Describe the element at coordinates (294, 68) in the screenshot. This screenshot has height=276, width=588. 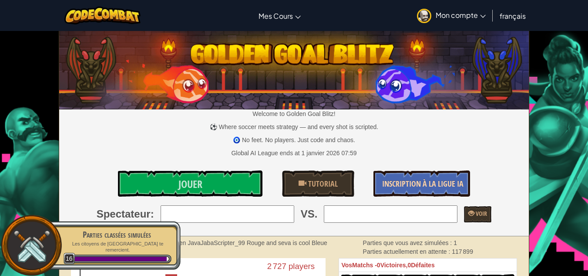
I see `img: Golden Goal` at that location.